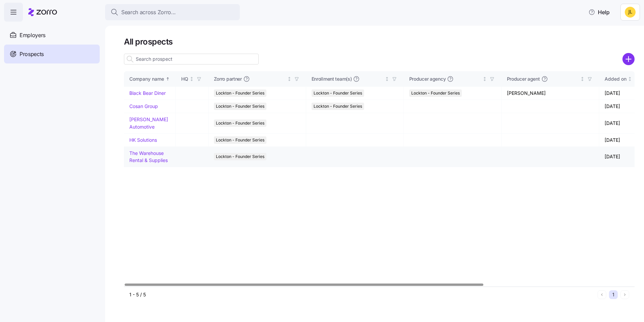 The image size is (644, 322). I want to click on span: Search across Zorro..., so click(148, 12).